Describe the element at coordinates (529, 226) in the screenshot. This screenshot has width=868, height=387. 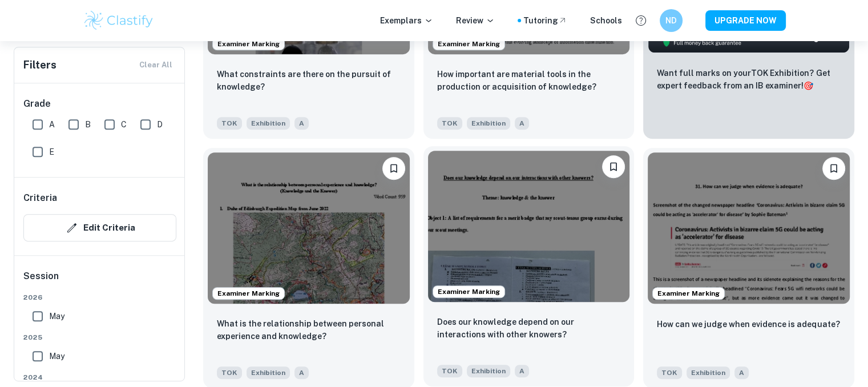
I see `img: TOK Exhibition example thumbnail: Does our knowledge depend on our interac` at that location.